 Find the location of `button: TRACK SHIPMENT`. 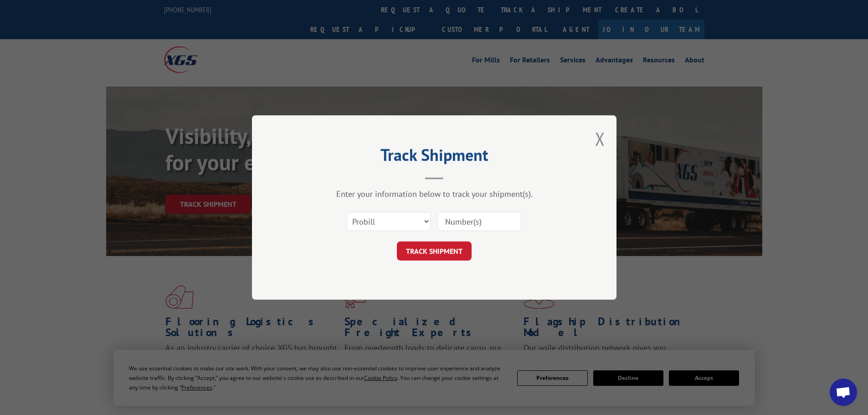

button: TRACK SHIPMENT is located at coordinates (434, 251).